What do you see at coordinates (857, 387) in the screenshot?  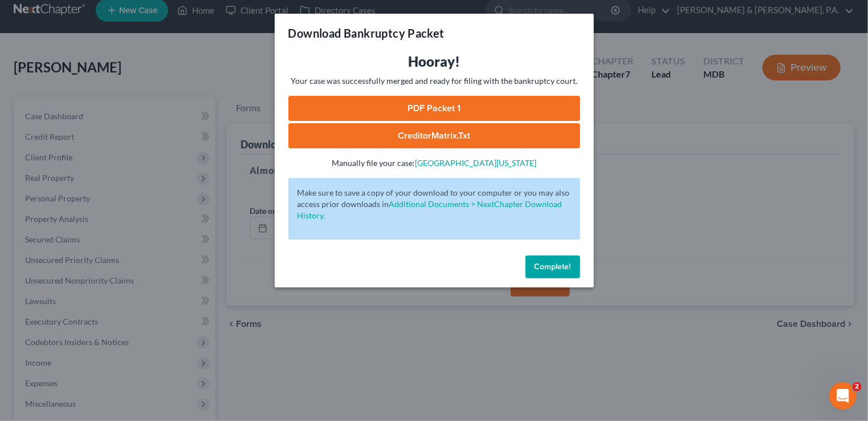 I see `span: 2` at bounding box center [857, 387].